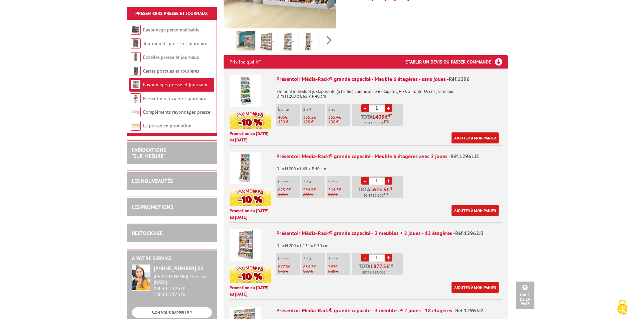 The height and width of the screenshot is (319, 634). I want to click on span: 625.5, so click(283, 189).